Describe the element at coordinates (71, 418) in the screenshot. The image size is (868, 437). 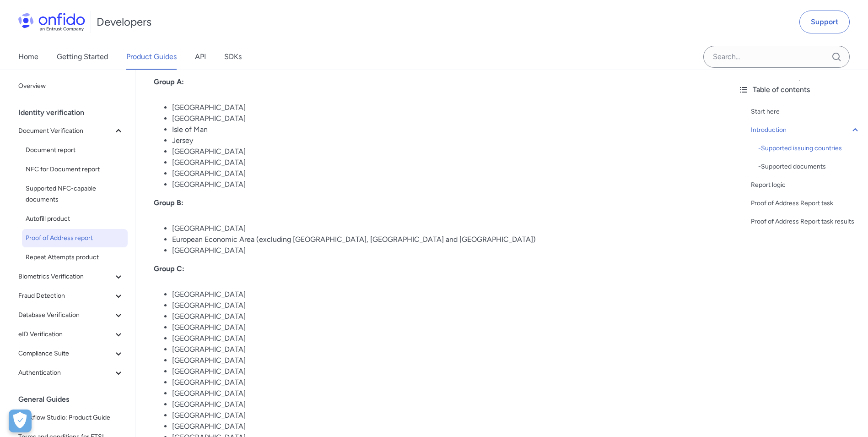
I see `a: Workflow Studio: Product Guide` at that location.